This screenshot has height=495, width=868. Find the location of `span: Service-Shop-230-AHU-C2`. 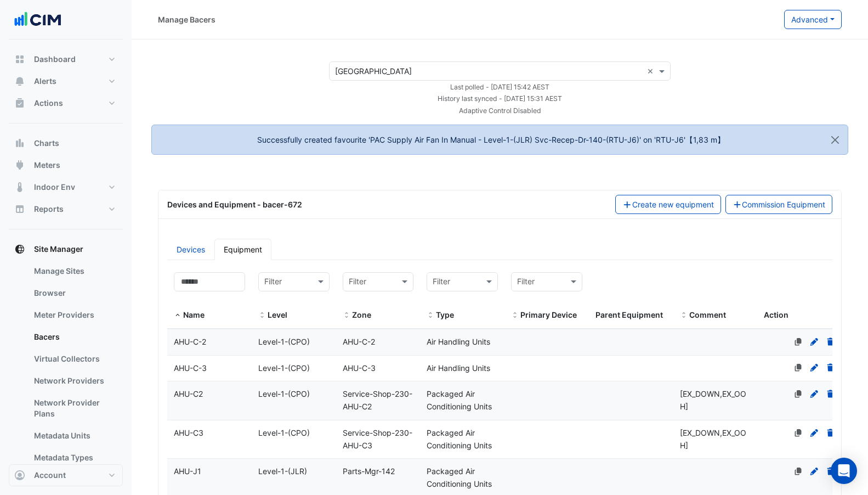

span: Service-Shop-230-AHU-C2 is located at coordinates (378, 400).